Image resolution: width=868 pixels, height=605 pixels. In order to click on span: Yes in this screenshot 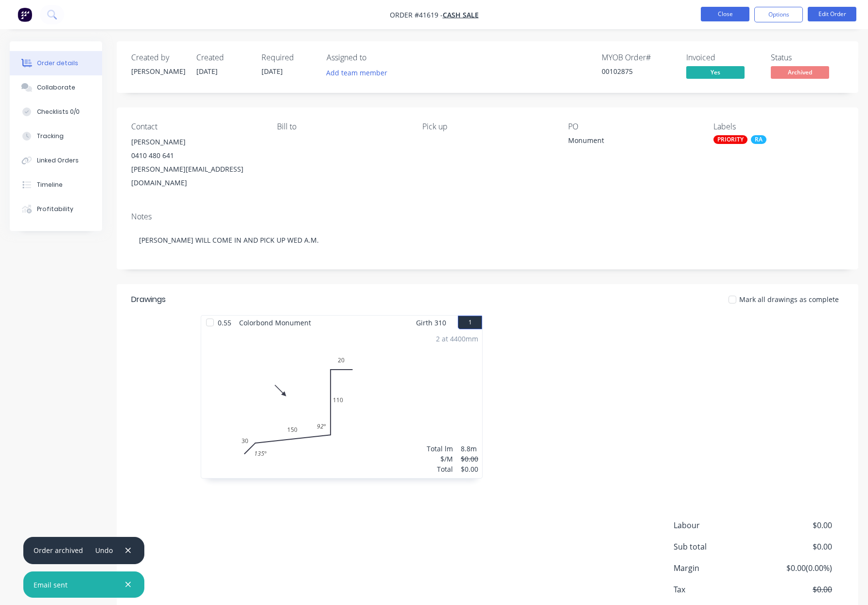, I will do `click(716, 72)`.